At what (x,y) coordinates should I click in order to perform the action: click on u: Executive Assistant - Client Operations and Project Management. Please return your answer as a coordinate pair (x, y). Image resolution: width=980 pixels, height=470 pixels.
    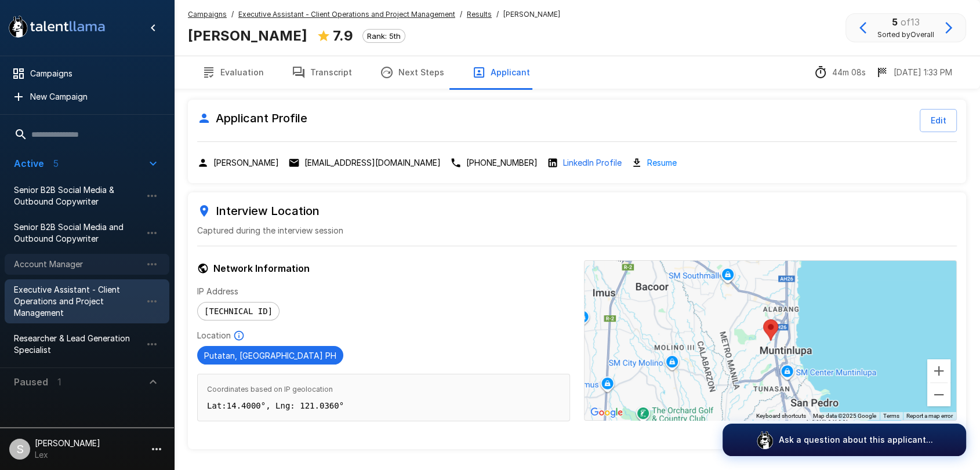
    Looking at the image, I should click on (347, 14).